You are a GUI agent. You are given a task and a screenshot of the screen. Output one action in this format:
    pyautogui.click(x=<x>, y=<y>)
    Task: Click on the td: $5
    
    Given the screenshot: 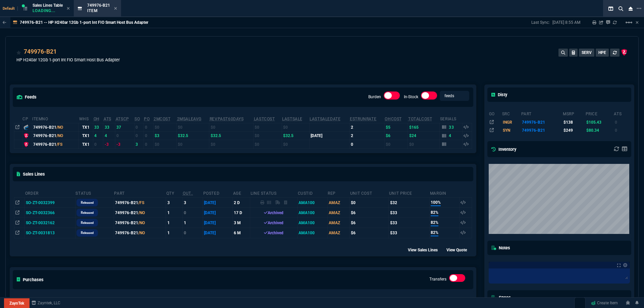 What is the action you would take?
    pyautogui.click(x=396, y=127)
    